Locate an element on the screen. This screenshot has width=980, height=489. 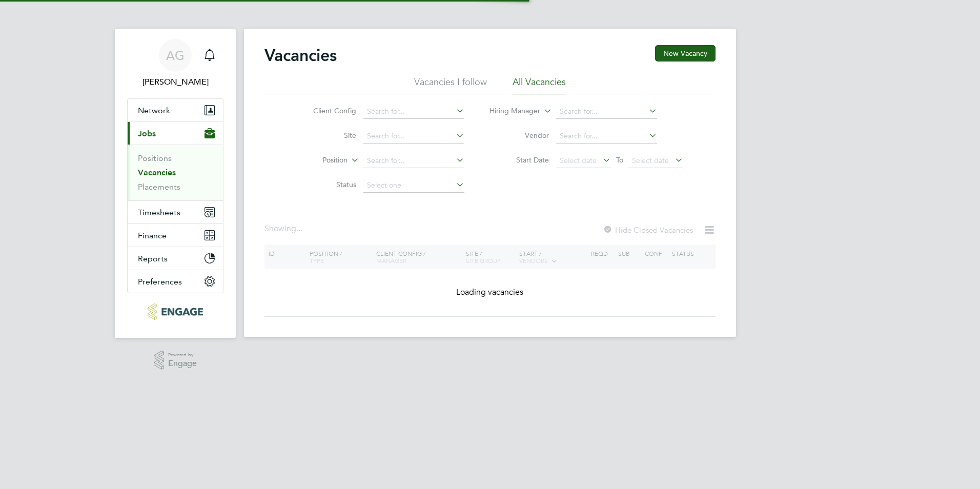
button: Finance is located at coordinates (175, 235).